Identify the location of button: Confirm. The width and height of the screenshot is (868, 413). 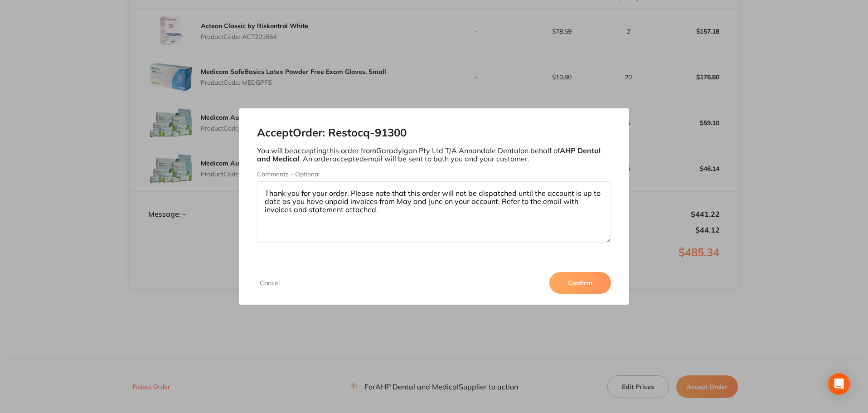
(580, 283).